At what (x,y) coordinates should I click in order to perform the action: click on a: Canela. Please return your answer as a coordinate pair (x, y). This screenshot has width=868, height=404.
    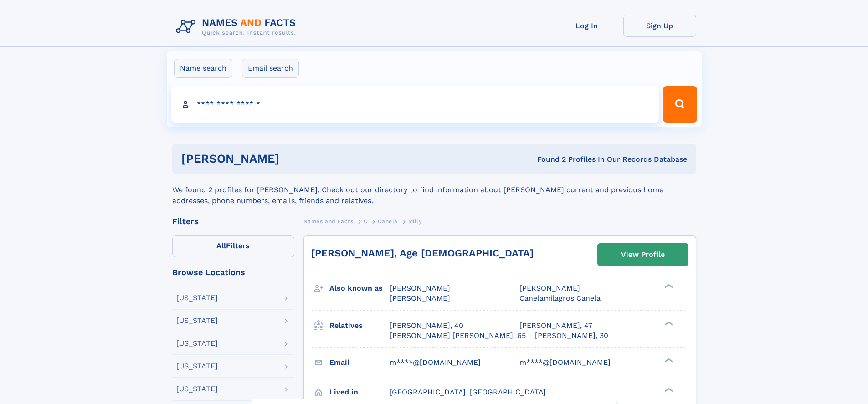
    Looking at the image, I should click on (388, 221).